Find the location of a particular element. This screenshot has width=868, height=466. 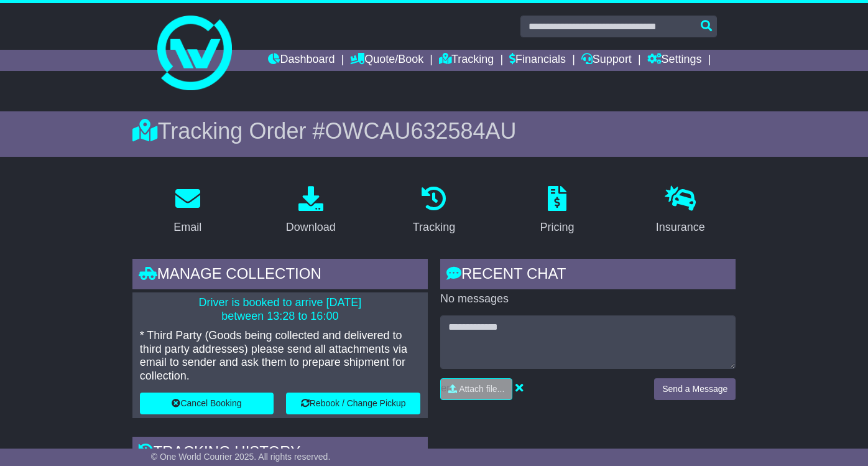

span: © One World Courier 2025. All rights reserved. is located at coordinates (241, 457).